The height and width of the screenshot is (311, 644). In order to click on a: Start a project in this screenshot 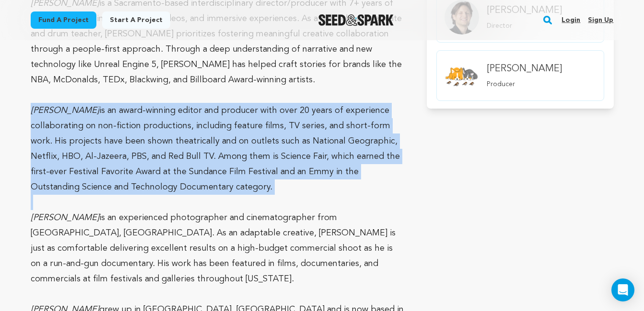, I will do `click(136, 20)`.